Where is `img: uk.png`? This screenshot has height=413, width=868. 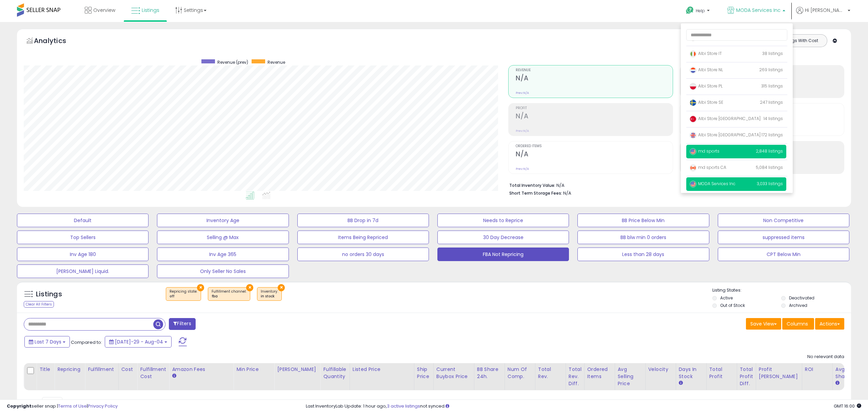 img: uk.png is located at coordinates (693, 135).